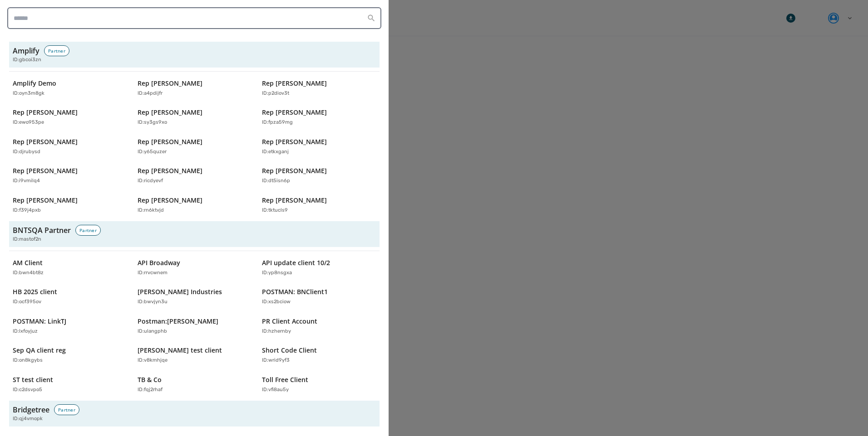 This screenshot has height=436, width=868. I want to click on p: ID: dt5isn6p, so click(276, 181).